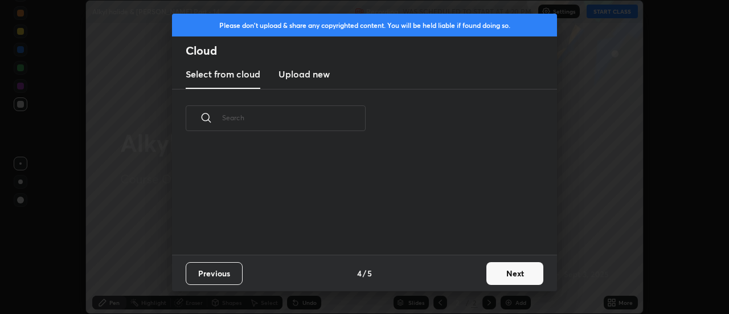  Describe the element at coordinates (360, 273) in the screenshot. I see `h4: 4` at that location.